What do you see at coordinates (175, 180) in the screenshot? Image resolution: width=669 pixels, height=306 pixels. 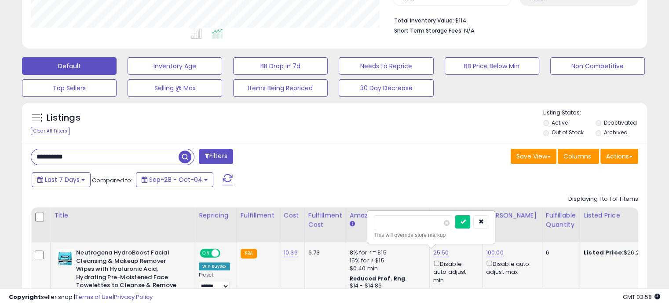 I see `button: Sep-28 - Oct-04` at bounding box center [175, 180].